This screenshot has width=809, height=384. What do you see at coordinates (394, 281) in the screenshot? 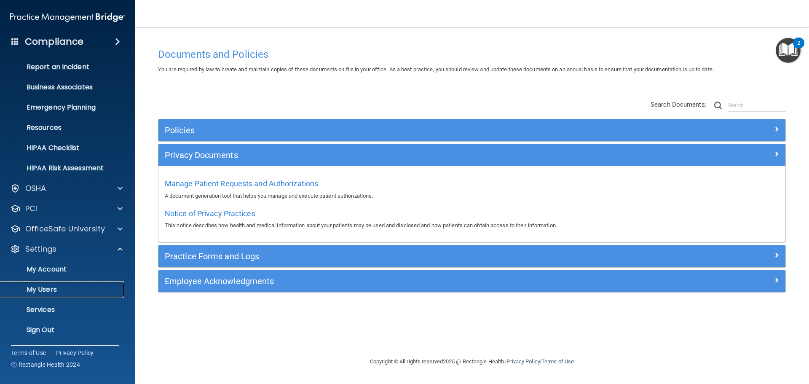
I see `h5: Employee Acknowledgments` at bounding box center [394, 281].